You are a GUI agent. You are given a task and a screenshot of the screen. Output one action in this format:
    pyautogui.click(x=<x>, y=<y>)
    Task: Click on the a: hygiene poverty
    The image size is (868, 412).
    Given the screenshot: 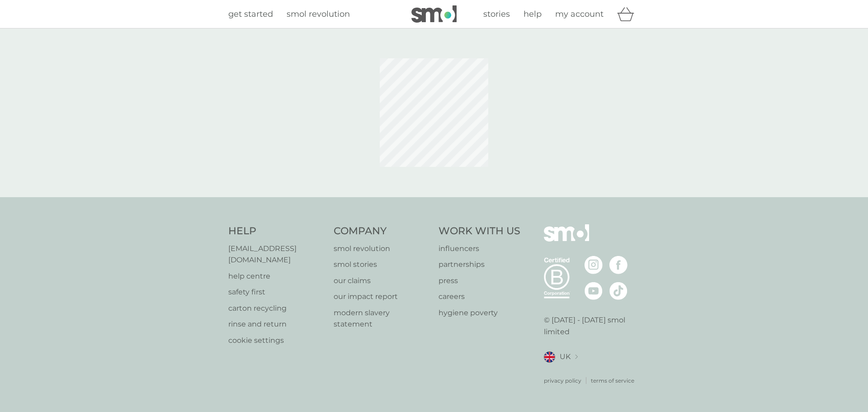 What is the action you would take?
    pyautogui.click(x=479, y=313)
    